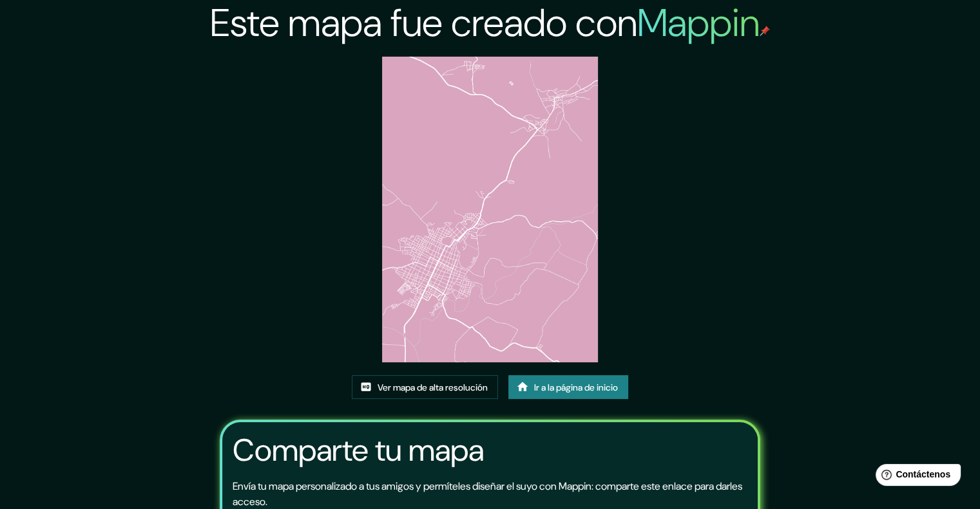 This screenshot has width=980, height=509. What do you see at coordinates (358, 450) in the screenshot?
I see `font: Comparte tu mapa` at bounding box center [358, 450].